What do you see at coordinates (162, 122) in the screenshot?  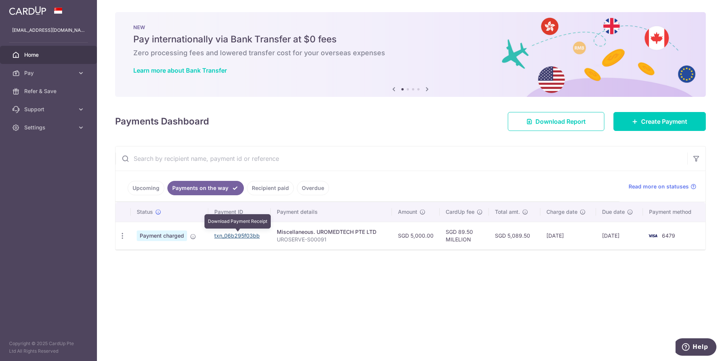 I see `h4: Payments Dashboard` at bounding box center [162, 122].